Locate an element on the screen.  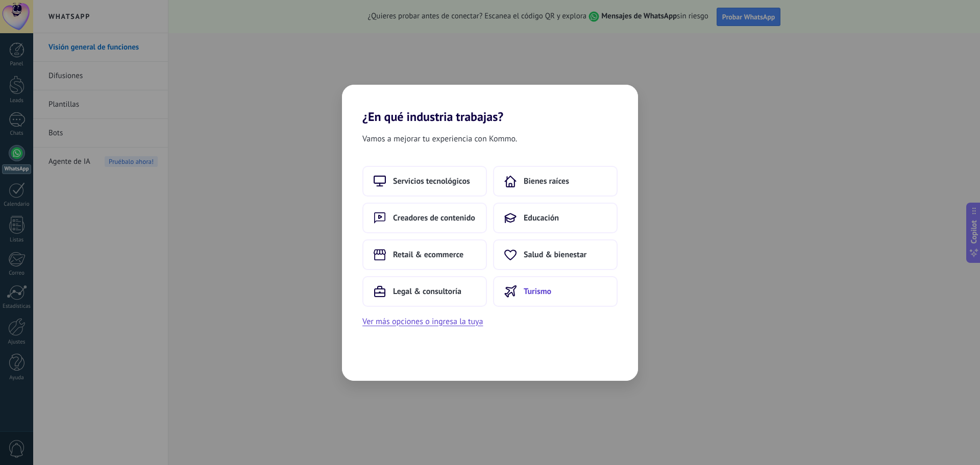
button: Creadores de contenido is located at coordinates (425, 218).